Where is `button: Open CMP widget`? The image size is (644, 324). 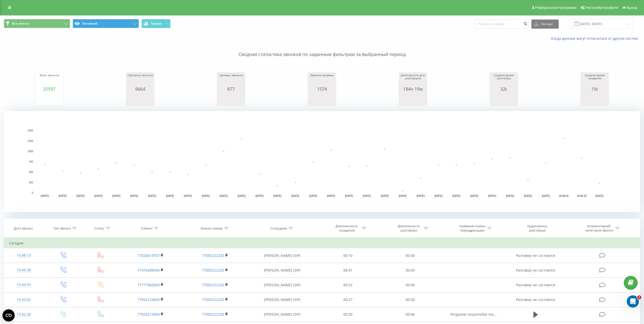 button: Open CMP widget is located at coordinates (9, 315).